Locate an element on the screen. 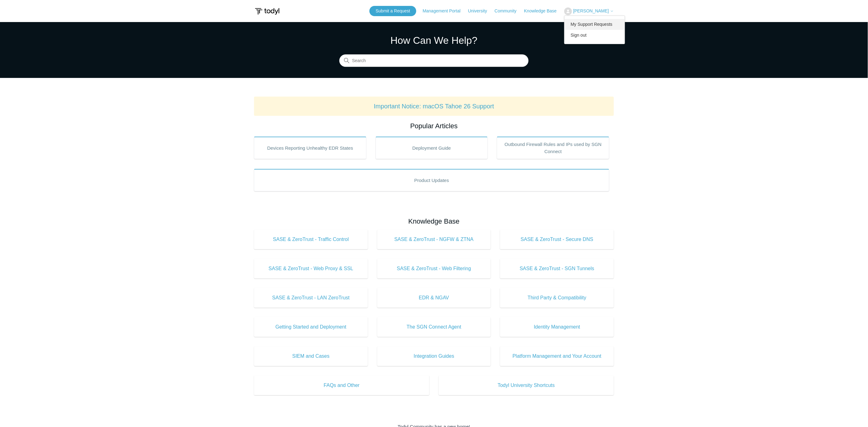  a: SASE & ZeroTrust - LAN ZeroTrust is located at coordinates (311, 298).